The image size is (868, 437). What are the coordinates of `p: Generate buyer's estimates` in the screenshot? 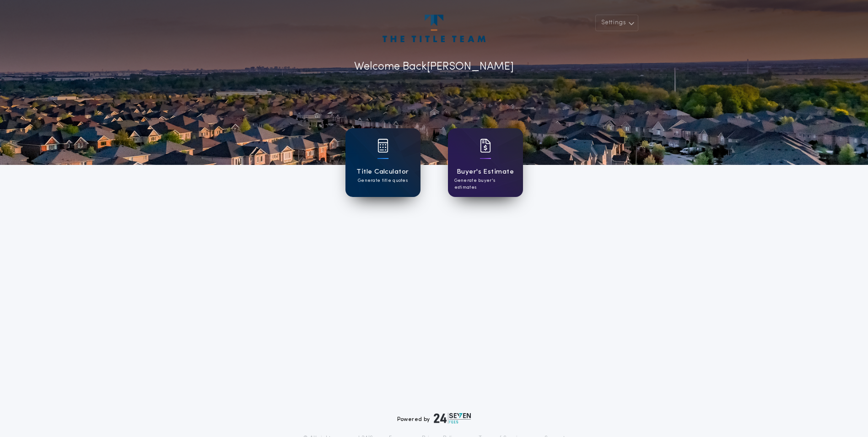 It's located at (485, 184).